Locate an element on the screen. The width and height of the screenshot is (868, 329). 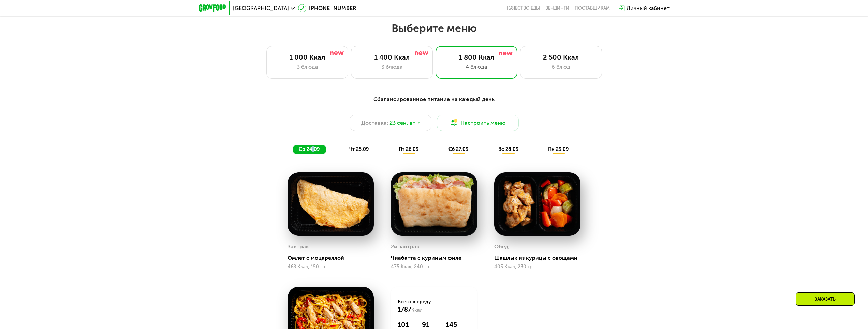
div: Заказать is located at coordinates (825, 299).